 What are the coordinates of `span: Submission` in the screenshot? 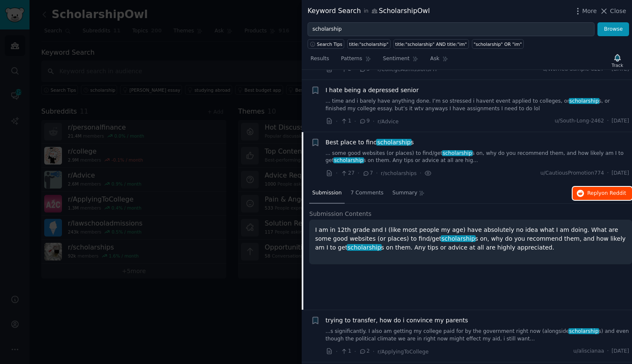 It's located at (327, 193).